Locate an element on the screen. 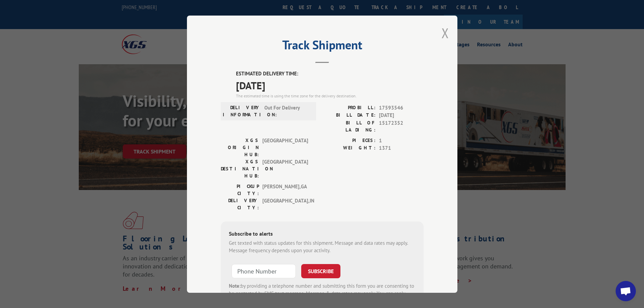  div: by providing a telephone number and submitting this form you are consenting to be contacted by SM... is located at coordinates (322, 293).